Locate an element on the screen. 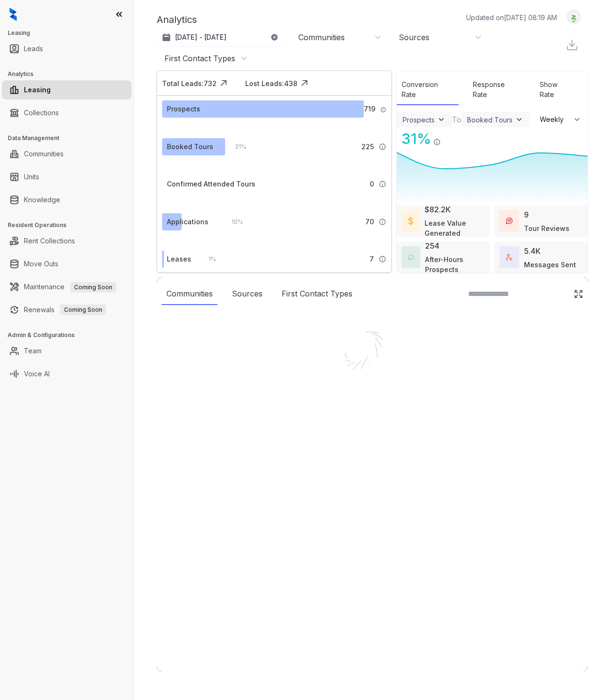 This screenshot has height=700, width=611. div: Loading... is located at coordinates (373, 411).